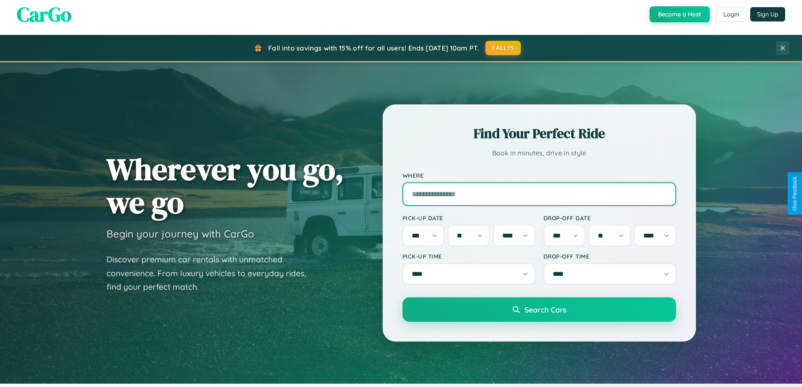 This screenshot has height=387, width=802. Describe the element at coordinates (212, 273) in the screenshot. I see `p: Discover premium car rentals with unmatched convenience. From luxury vehicles to everyday rides, ...` at that location.